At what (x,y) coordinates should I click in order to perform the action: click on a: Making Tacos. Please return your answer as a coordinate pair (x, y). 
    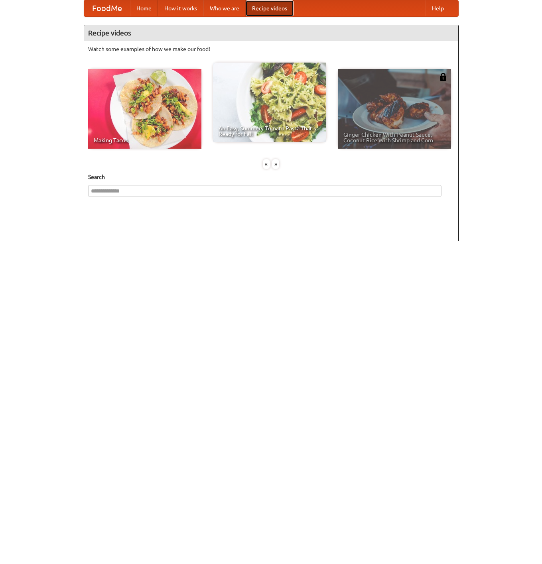
    Looking at the image, I should click on (145, 109).